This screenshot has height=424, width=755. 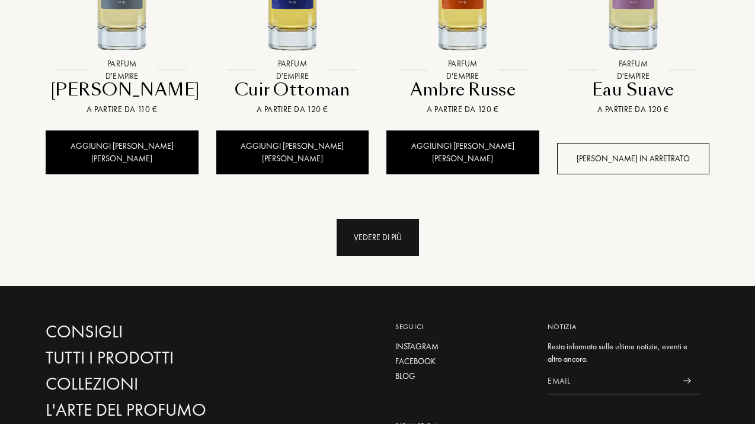 What do you see at coordinates (463, 376) in the screenshot?
I see `div: Blog` at bounding box center [463, 376].